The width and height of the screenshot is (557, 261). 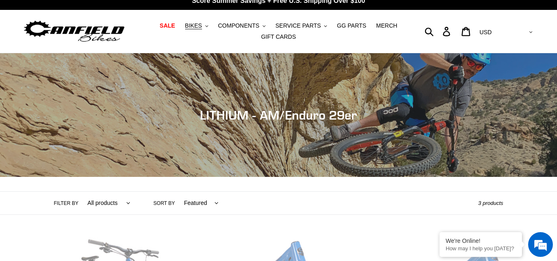 What do you see at coordinates (239, 26) in the screenshot?
I see `span: COMPONENTS` at bounding box center [239, 26].